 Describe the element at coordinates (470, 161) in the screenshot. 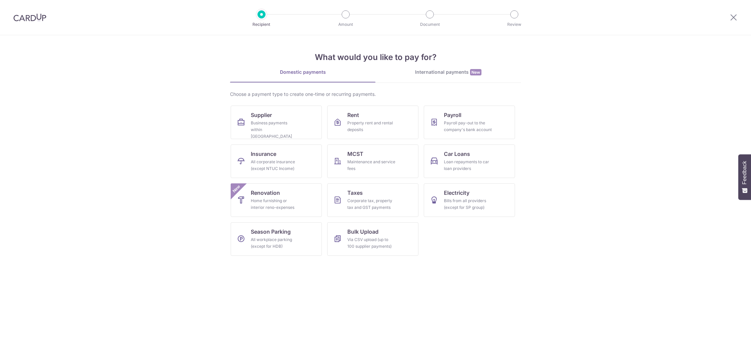

I see `a: Car LoansLoan repayments to car loan providers` at that location.